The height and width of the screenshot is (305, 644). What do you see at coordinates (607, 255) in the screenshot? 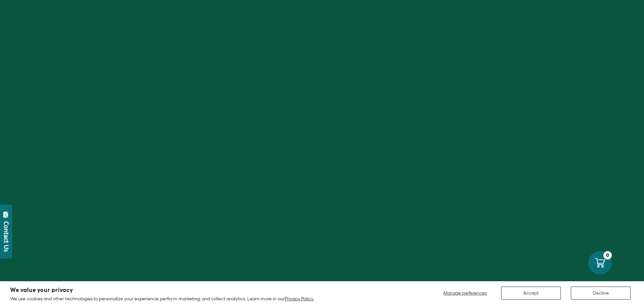
I see `div: 0` at bounding box center [607, 255].